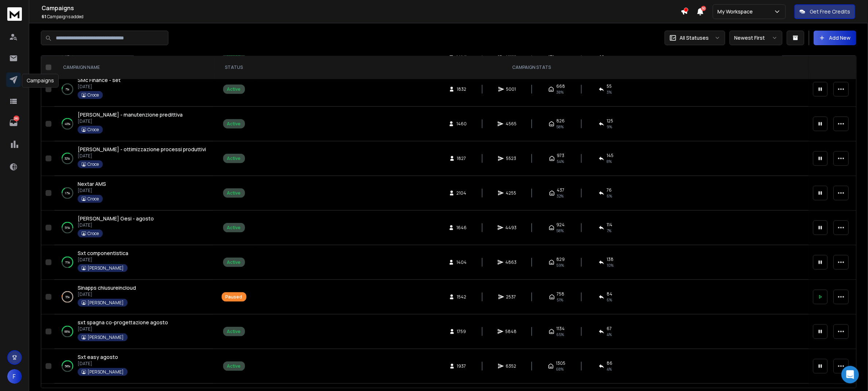 The image size is (868, 391). I want to click on span: 68 %, so click(560, 369).